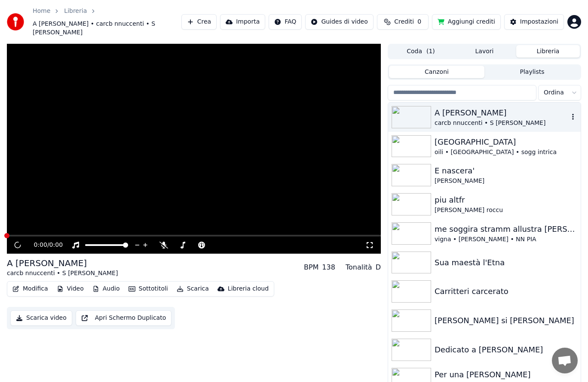 This screenshot has width=588, height=382. What do you see at coordinates (107, 22) in the screenshot?
I see `nav: breadcrumb` at bounding box center [107, 22].